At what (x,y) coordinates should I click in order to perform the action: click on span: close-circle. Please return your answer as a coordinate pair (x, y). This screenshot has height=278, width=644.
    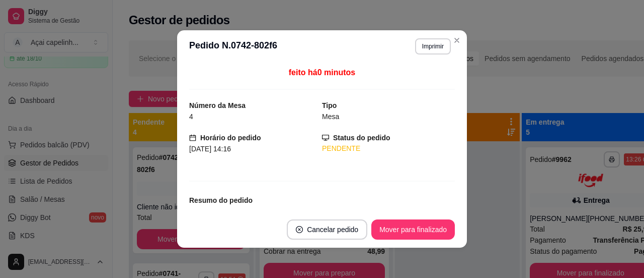
    Looking at the image, I should click on (299, 229).